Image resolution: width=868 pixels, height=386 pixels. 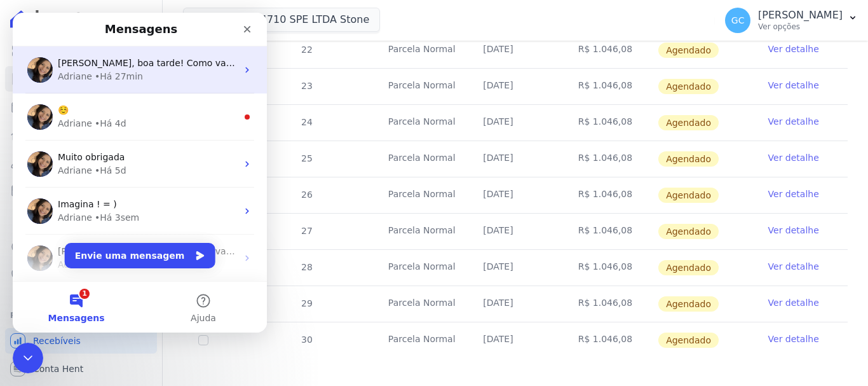 What do you see at coordinates (307, 86) in the screenshot?
I see `span: 23` at bounding box center [307, 86].